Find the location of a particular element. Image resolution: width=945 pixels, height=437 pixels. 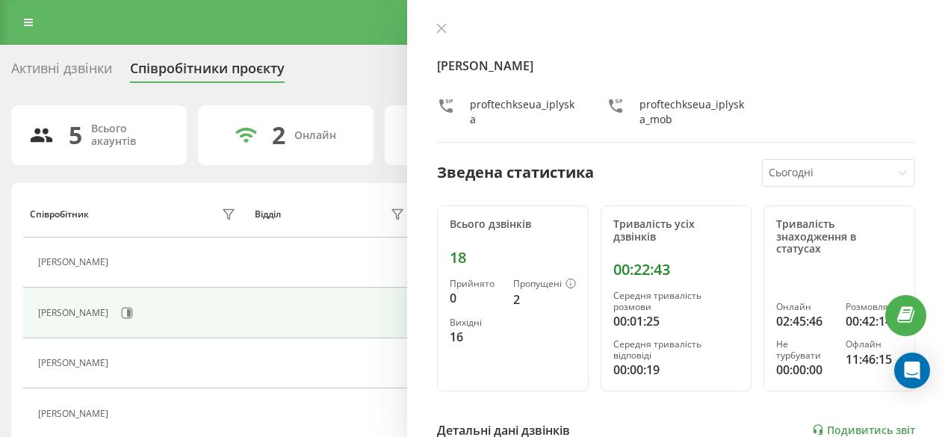

div: Активні дзвінки is located at coordinates (61, 72).